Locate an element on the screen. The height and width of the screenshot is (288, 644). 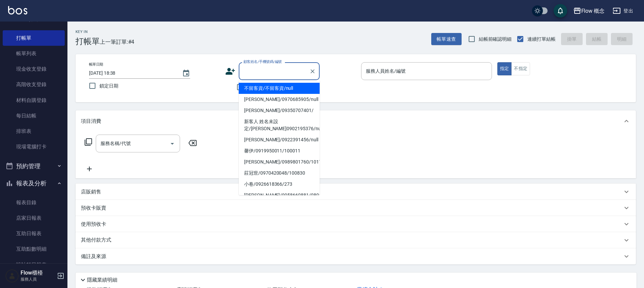
h2: Key In is located at coordinates (88, 32).